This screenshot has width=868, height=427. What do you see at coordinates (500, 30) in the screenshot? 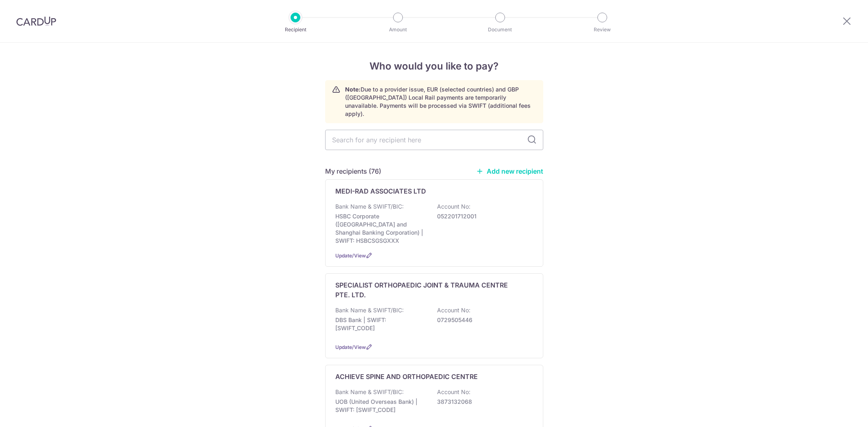
I see `p: Document` at bounding box center [500, 30].